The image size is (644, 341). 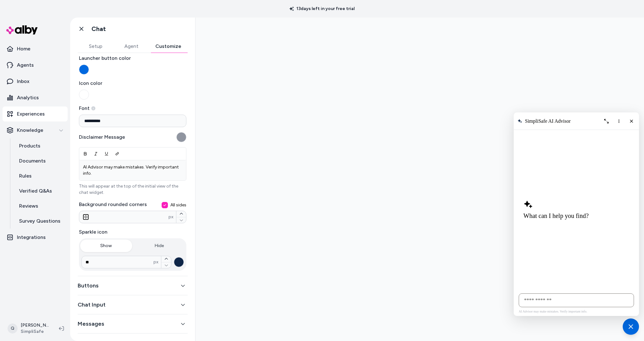 What do you see at coordinates (40, 191) in the screenshot?
I see `a: Verified Q&As` at bounding box center [40, 191].